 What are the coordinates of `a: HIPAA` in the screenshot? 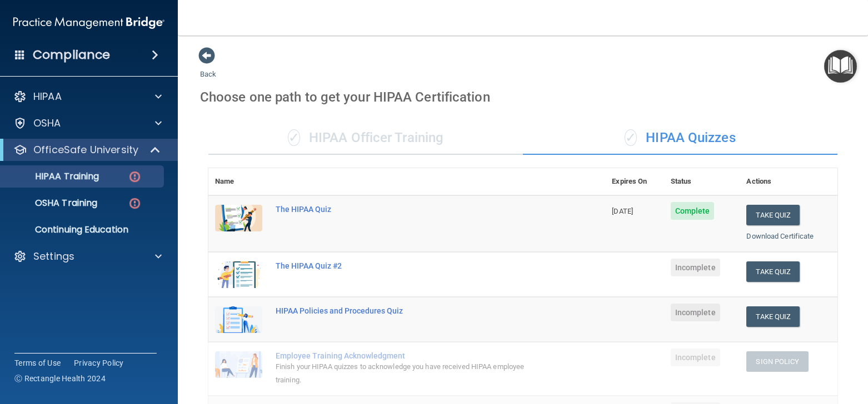 It's located at (87, 97).